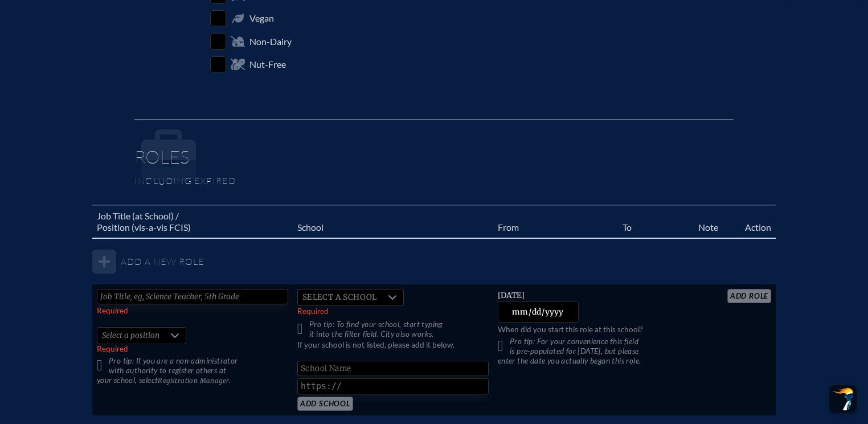  Describe the element at coordinates (393, 368) in the screenshot. I see `input: School Name` at that location.